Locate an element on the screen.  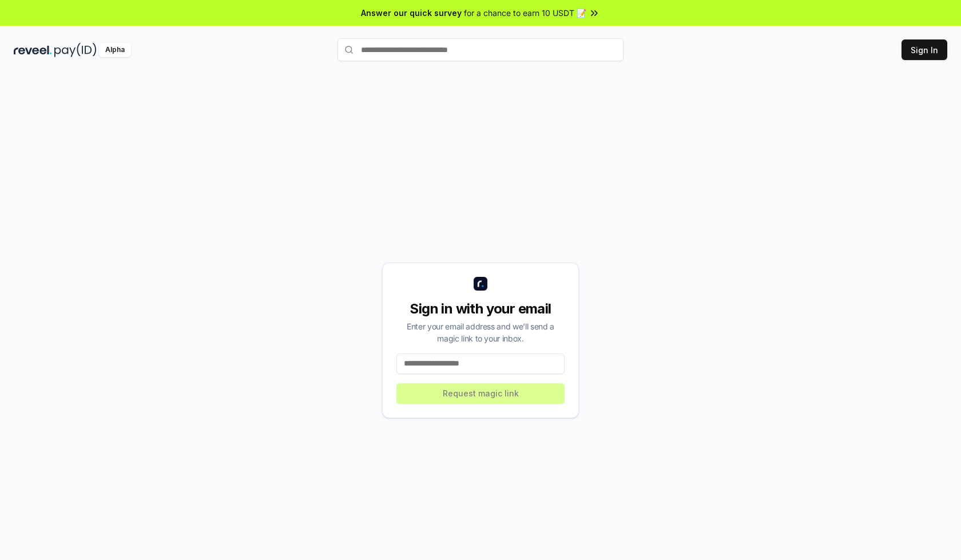
div: Sign in with your email is located at coordinates (480, 309).